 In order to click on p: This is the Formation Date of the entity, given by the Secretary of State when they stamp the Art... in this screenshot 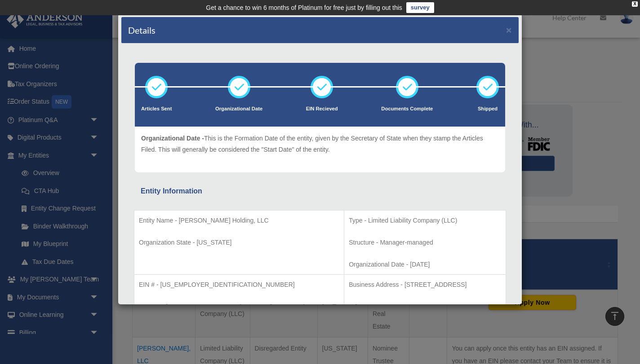, I will do `click(320, 144)`.